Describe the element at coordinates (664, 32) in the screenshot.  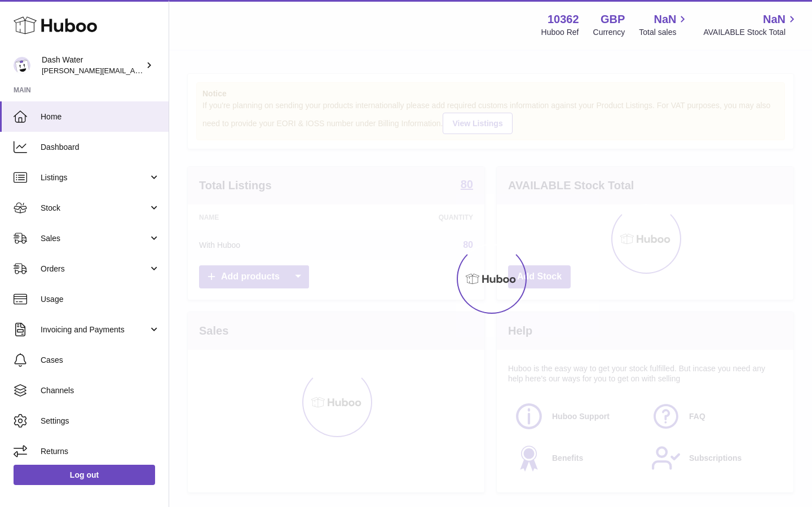
I see `span: Total sales` at that location.